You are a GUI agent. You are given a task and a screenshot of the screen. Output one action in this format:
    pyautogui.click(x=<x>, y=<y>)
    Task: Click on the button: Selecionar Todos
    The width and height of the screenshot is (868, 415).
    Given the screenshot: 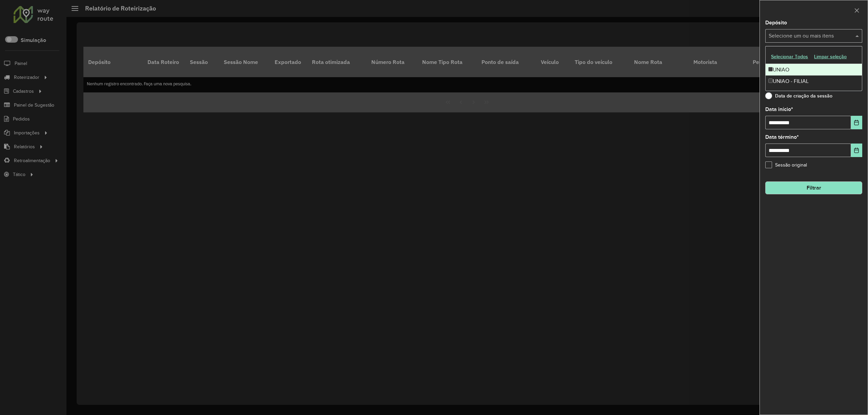 What is the action you would take?
    pyautogui.click(x=789, y=57)
    